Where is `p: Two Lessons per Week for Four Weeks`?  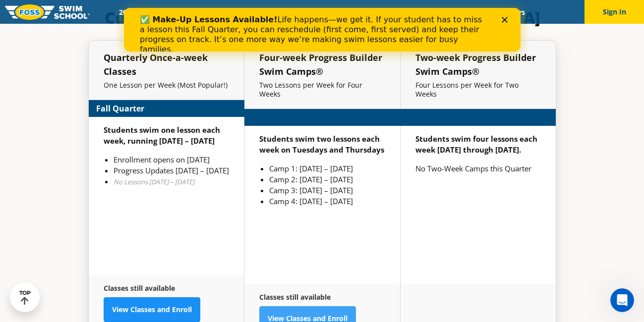 p: Two Lessons per Week for Four Weeks is located at coordinates (322, 90).